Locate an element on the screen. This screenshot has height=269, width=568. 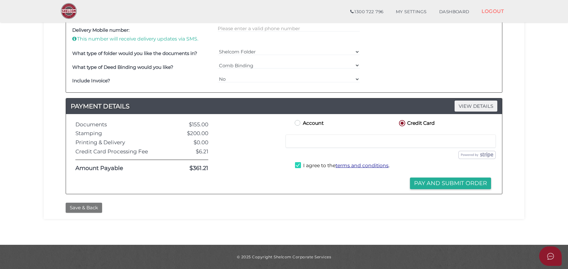
b: Delivery Mobile number: is located at coordinates (101, 30).